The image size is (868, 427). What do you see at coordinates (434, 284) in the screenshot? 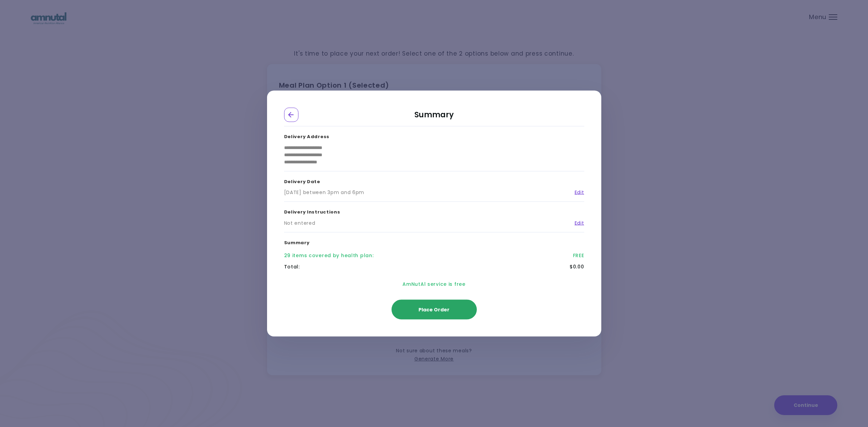
I see `div: AmNutAl service is free` at bounding box center [434, 284].